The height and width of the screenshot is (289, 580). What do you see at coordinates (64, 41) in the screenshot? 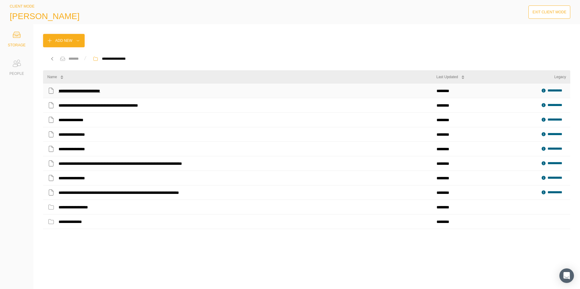
I see `button: Add New` at bounding box center [64, 41].